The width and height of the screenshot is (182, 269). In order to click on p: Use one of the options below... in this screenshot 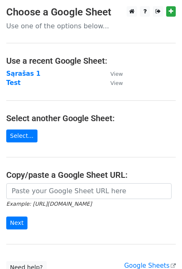, I will do `click(91, 26)`.